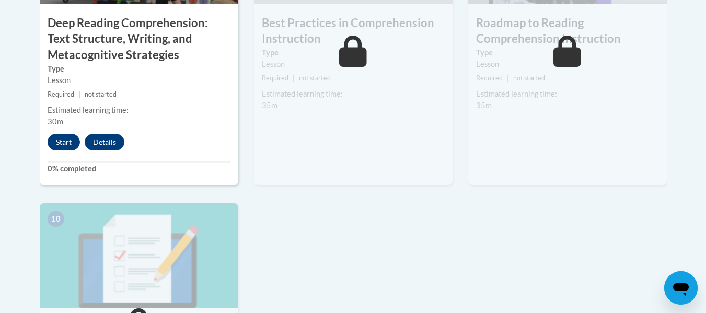 This screenshot has height=313, width=706. Describe the element at coordinates (353, 31) in the screenshot. I see `h3: Best Practices in Comprehension Instruction` at that location.